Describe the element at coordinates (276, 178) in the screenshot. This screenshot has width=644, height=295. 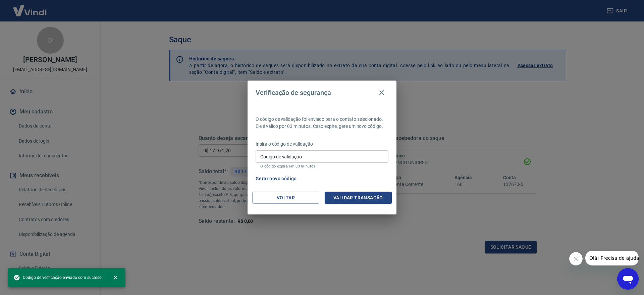
I see `button: Gerar novo código` at that location.